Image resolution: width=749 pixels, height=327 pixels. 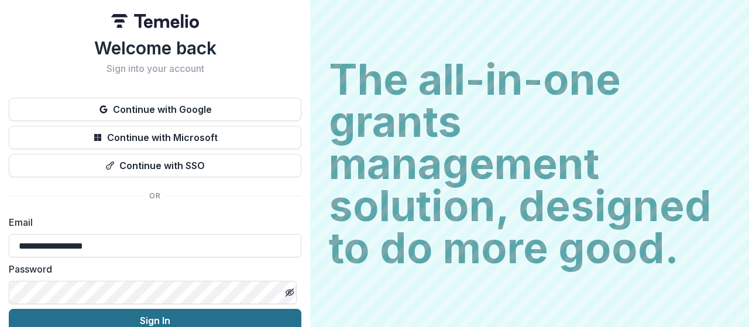 What do you see at coordinates (155, 166) in the screenshot?
I see `button: Continue with SSO` at bounding box center [155, 166].